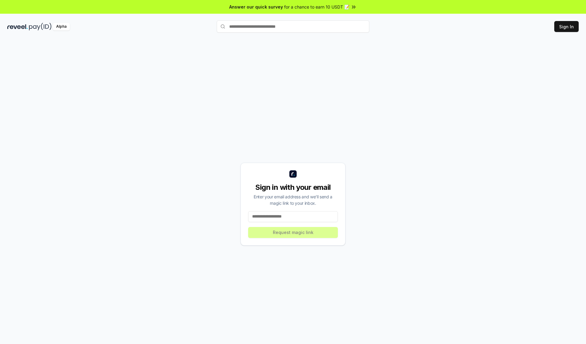 Image resolution: width=586 pixels, height=344 pixels. I want to click on span: for a chance to earn 10 USDT 📝, so click(317, 7).